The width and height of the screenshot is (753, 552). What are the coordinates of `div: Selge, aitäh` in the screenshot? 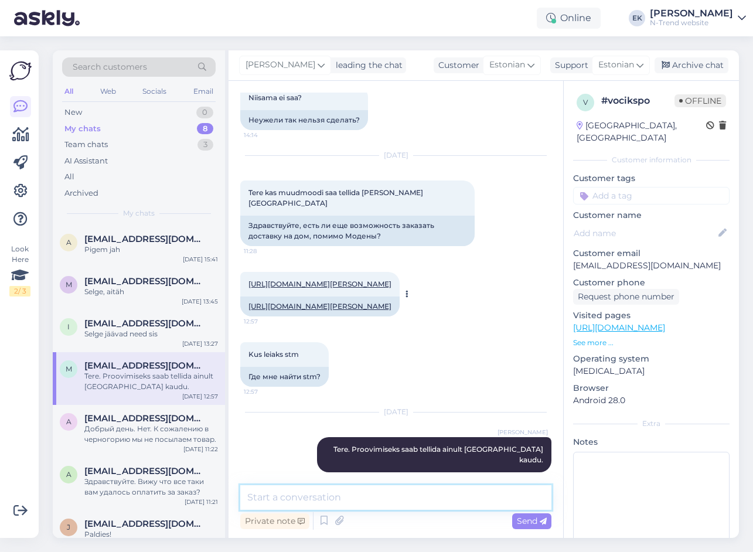 It's located at (151, 292).